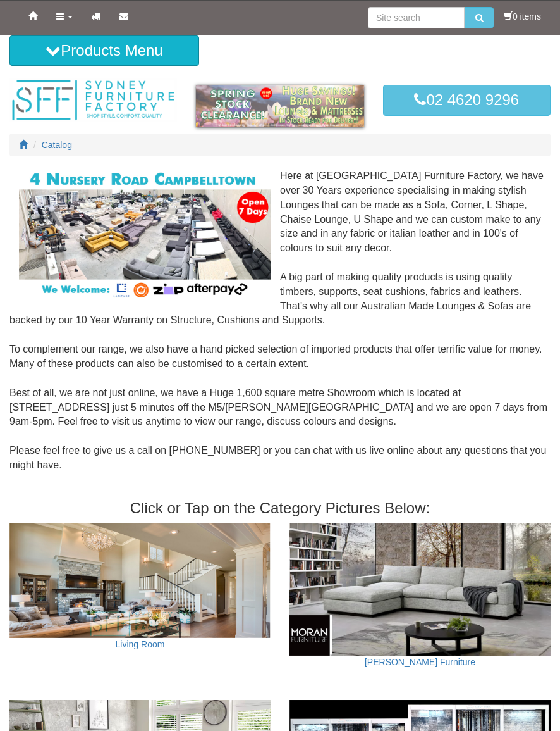 The height and width of the screenshot is (731, 560). I want to click on span: Catalog, so click(57, 145).